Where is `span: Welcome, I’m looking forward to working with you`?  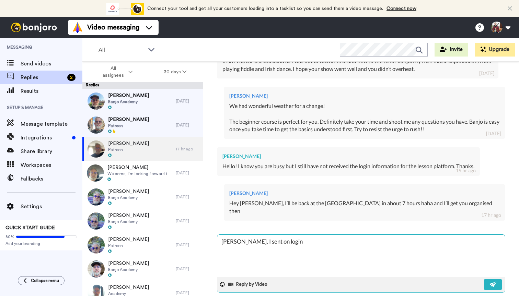 span: Welcome, I’m looking forward to working with you is located at coordinates (140, 174).